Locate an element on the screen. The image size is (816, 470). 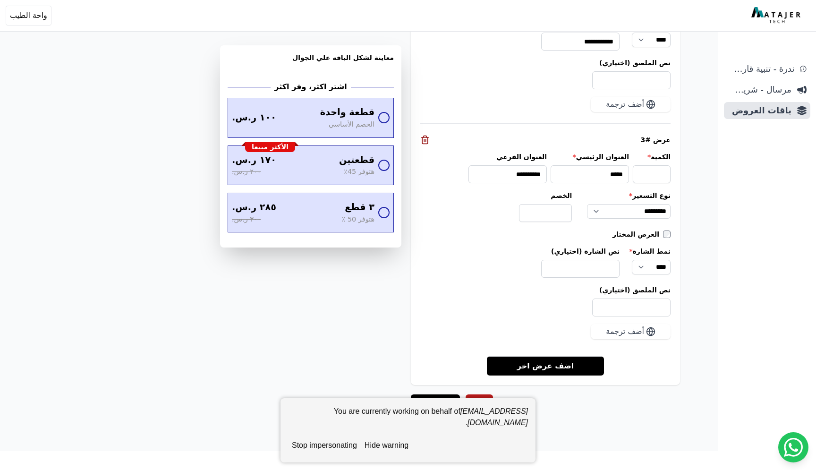
div: You are currently working on behalf of . is located at coordinates (408, 421).